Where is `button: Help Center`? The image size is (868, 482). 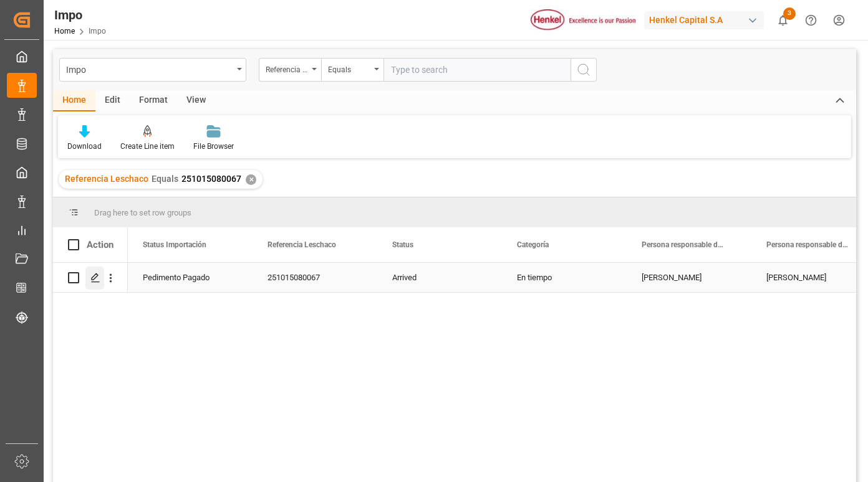
button: Help Center is located at coordinates (810, 20).